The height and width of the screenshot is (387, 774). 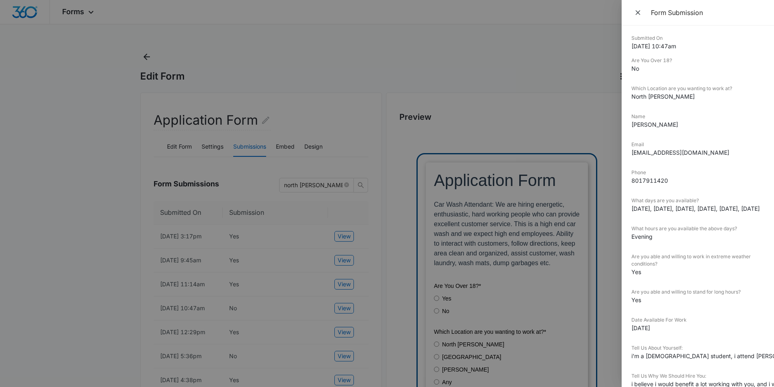 I want to click on dt: Email, so click(x=697, y=145).